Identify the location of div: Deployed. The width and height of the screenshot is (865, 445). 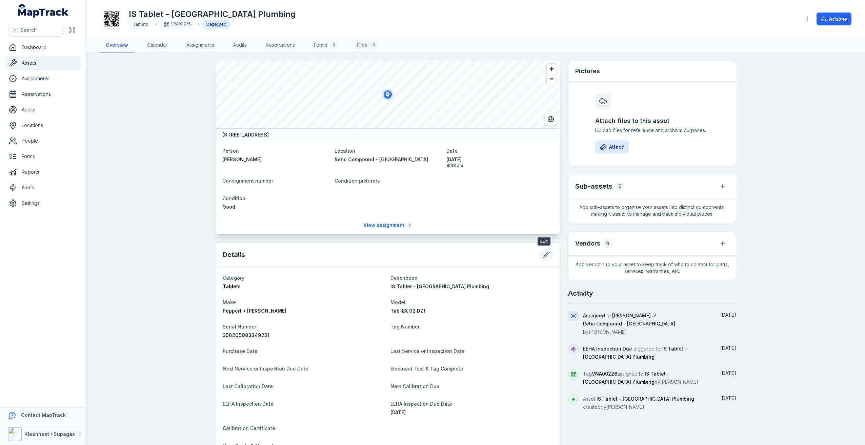
(216, 24).